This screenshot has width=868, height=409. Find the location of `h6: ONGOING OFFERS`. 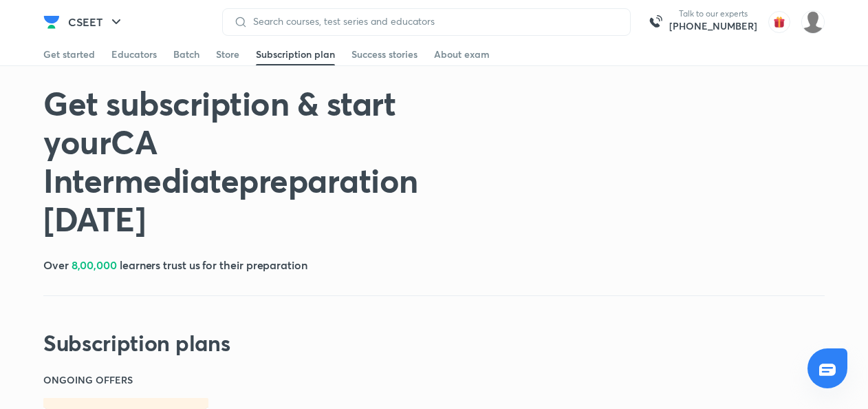

h6: ONGOING OFFERS is located at coordinates (88, 380).